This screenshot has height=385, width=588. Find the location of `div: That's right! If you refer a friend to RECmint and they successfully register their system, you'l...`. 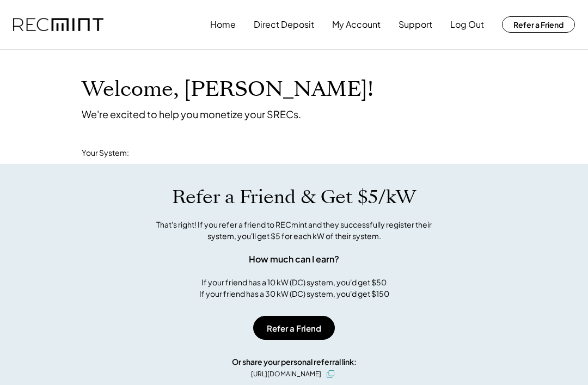

div: That's right! If you refer a friend to RECmint and they successfully register their system, you'l... is located at coordinates (294, 230).